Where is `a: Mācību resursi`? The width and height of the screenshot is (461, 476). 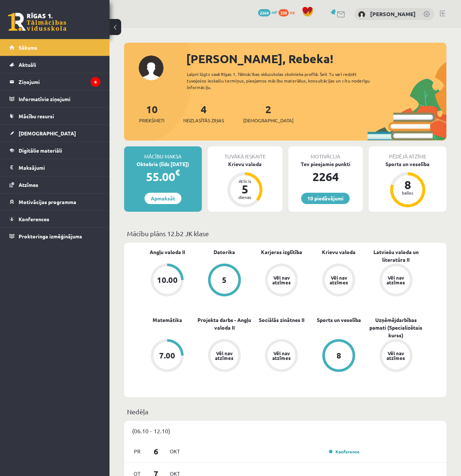 a: Mācību resursi is located at coordinates (55, 116).